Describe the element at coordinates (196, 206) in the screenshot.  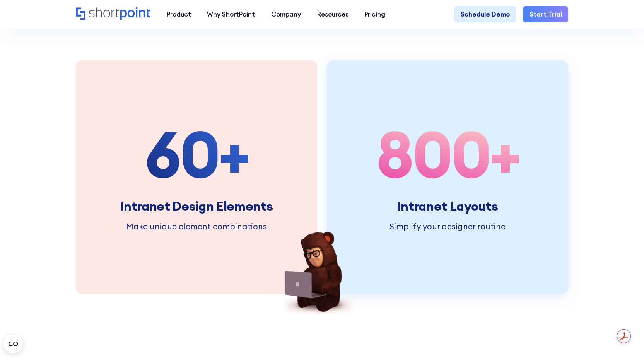
I see `h3: Intranet Design Elements` at that location.